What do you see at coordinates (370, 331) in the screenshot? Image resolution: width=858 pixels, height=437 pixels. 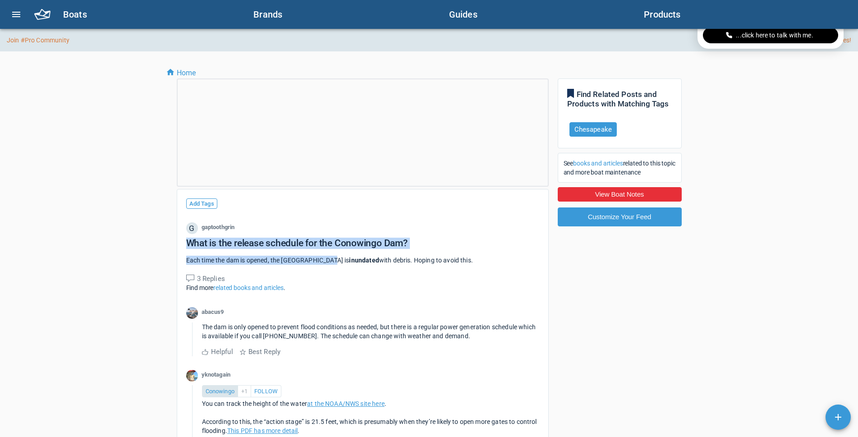 I see `span: The dam is only opened to prevent flood conditions as needed, but there is a regular power genera...` at bounding box center [370, 331].